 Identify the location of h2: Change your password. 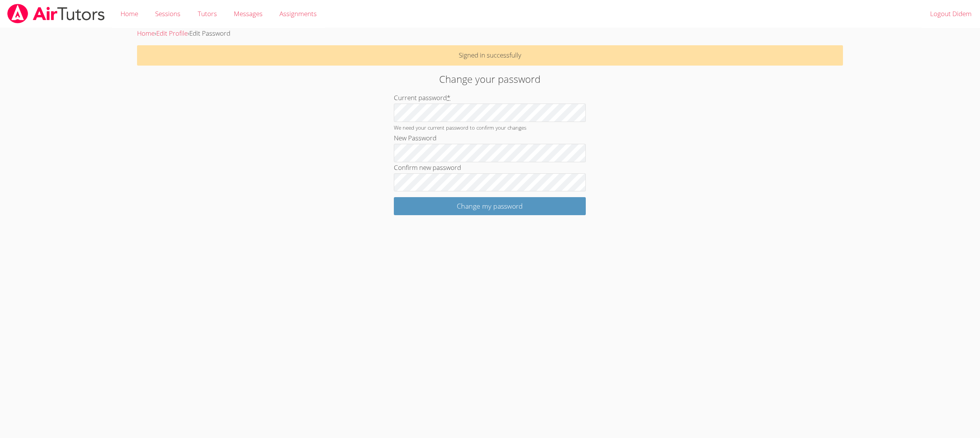
(490, 79).